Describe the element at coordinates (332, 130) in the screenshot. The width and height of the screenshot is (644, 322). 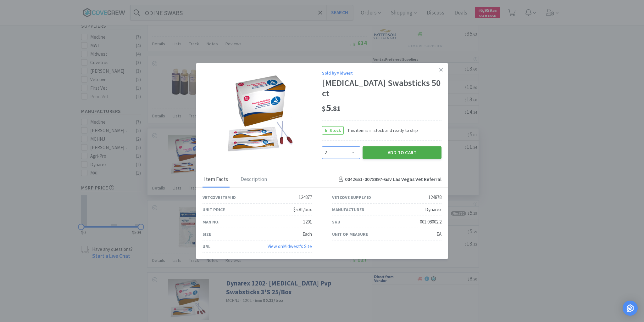
I see `span: In Stock` at that location.